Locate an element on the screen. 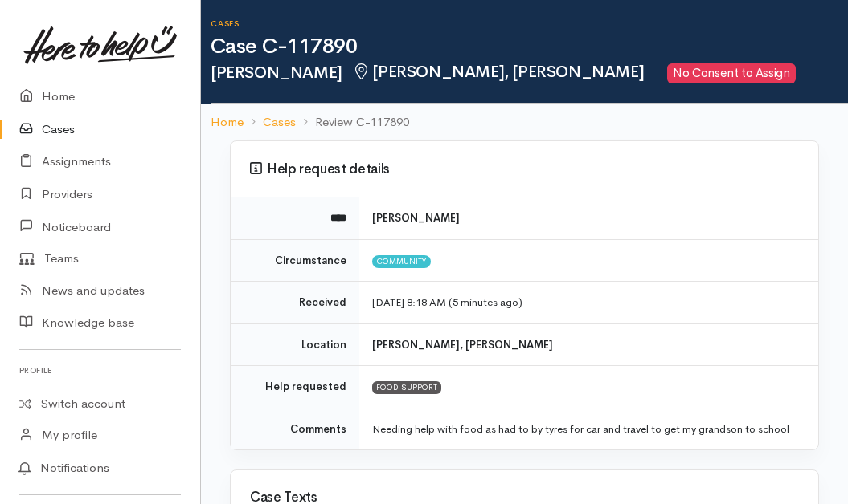 Image resolution: width=848 pixels, height=504 pixels. td: Received is located at coordinates (295, 303).